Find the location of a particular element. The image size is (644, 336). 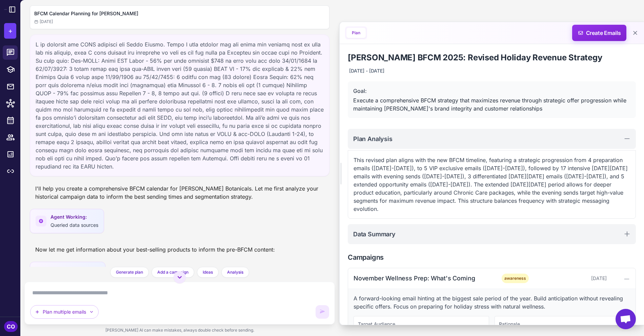

h2: Plan Analysis is located at coordinates (373, 139).